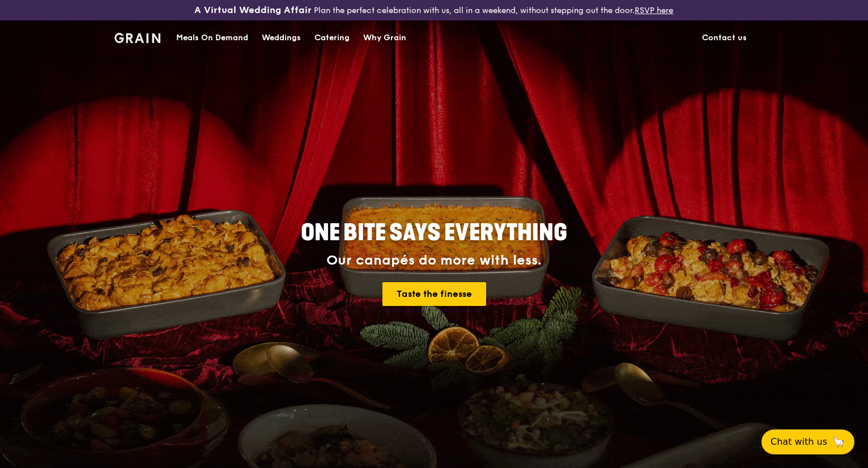  What do you see at coordinates (434, 10) in the screenshot?
I see `div: Plan the perfect celebration with us, all in a weekend, without stepping out the door.` at bounding box center [434, 10].